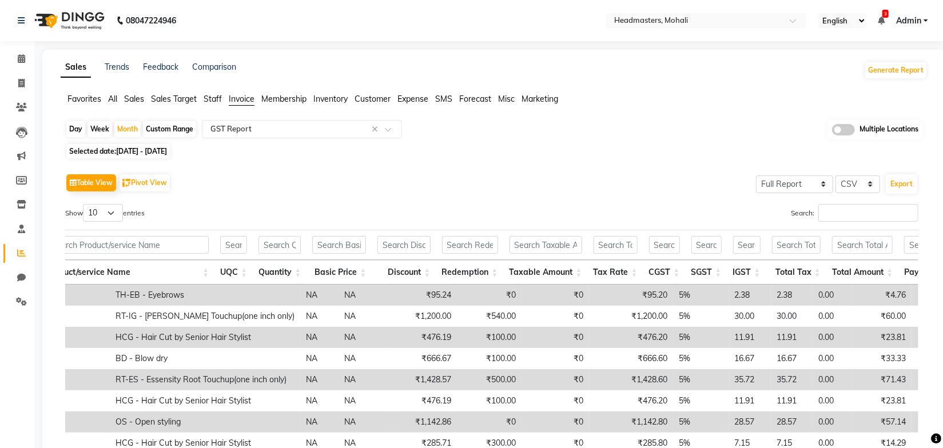 This screenshot has height=448, width=943. What do you see at coordinates (145, 183) in the screenshot?
I see `button: Pivot View` at bounding box center [145, 183].